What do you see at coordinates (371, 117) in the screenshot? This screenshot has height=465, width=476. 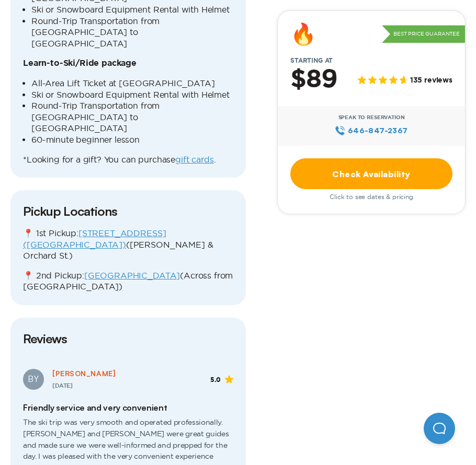 I see `span: Speak to Reservation` at bounding box center [371, 117].